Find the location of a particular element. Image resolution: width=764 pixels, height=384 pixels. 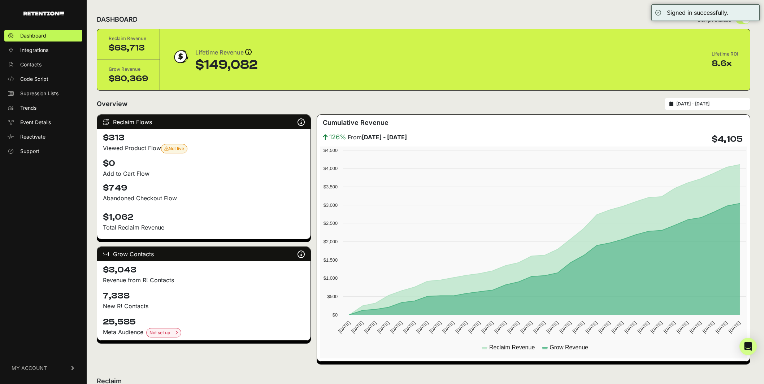

div: Abandoned Checkout Flow is located at coordinates (204, 198).